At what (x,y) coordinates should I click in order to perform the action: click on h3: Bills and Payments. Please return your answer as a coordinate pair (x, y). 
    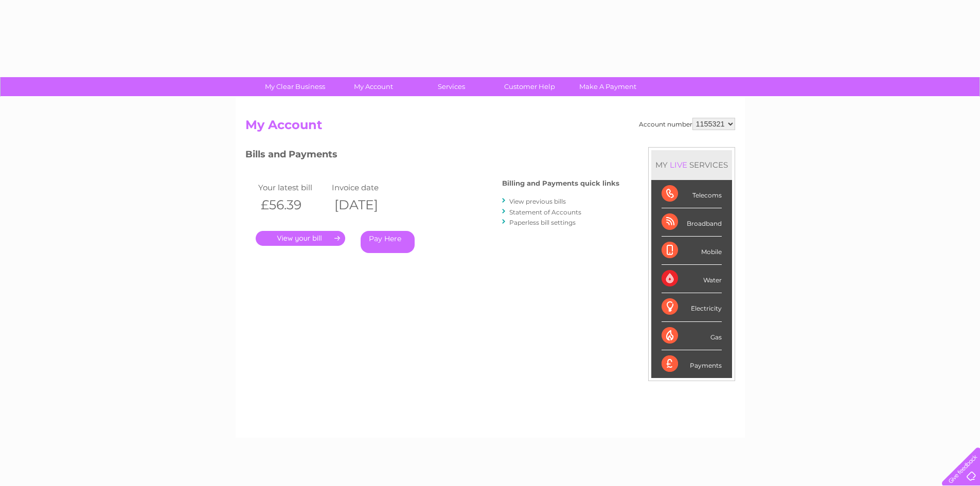
    Looking at the image, I should click on (432, 155).